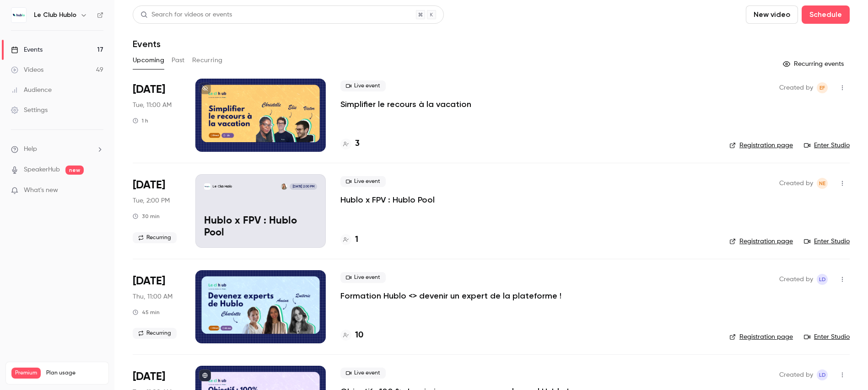  I want to click on span: new, so click(74, 170).